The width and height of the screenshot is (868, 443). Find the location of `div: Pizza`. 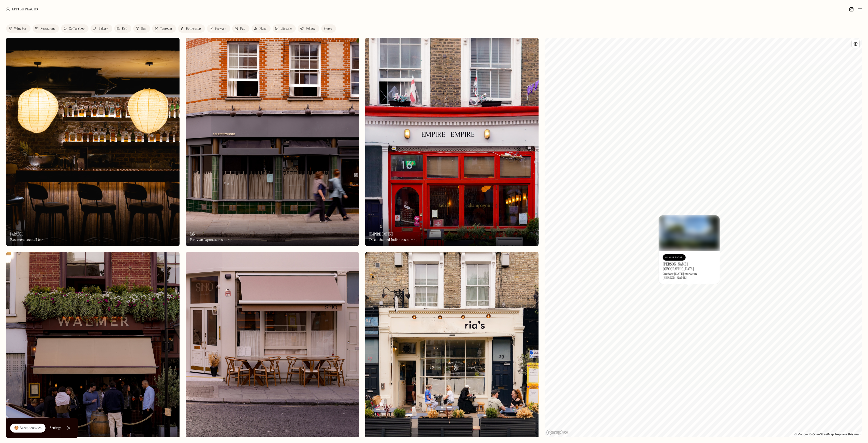

div: Pizza is located at coordinates (263, 29).